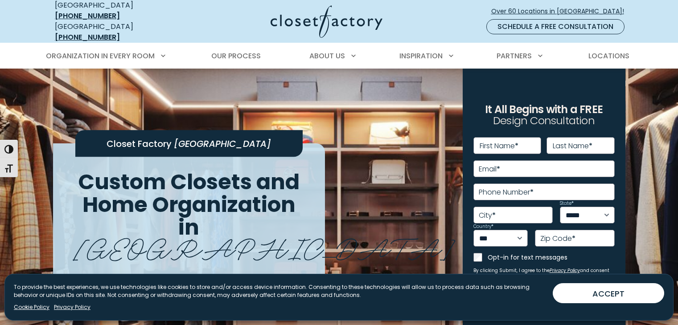 The width and height of the screenshot is (678, 325). I want to click on span: About Us, so click(327, 56).